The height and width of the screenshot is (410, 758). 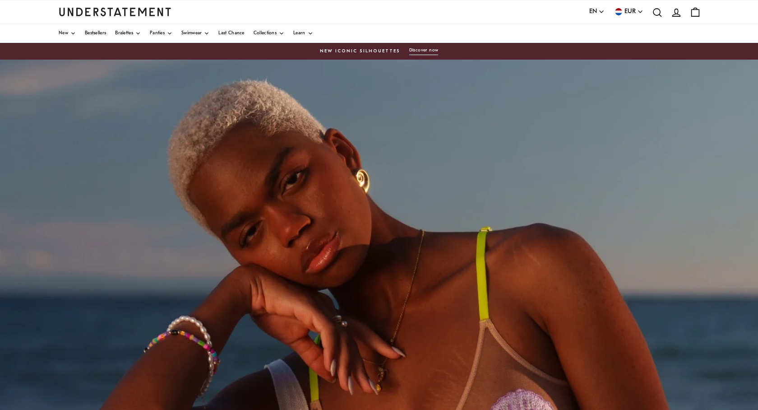 What do you see at coordinates (67, 33) in the screenshot?
I see `a: New` at bounding box center [67, 33].